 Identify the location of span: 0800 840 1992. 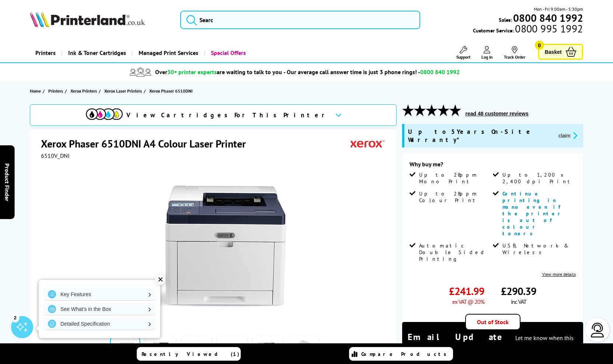
(440, 72).